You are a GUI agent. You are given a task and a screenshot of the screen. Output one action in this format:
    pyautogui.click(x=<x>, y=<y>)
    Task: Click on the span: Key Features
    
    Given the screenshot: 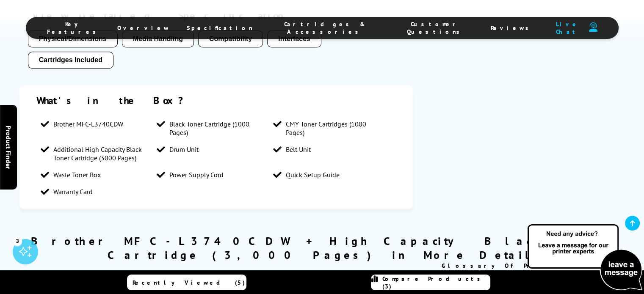 What is the action you would take?
    pyautogui.click(x=73, y=28)
    